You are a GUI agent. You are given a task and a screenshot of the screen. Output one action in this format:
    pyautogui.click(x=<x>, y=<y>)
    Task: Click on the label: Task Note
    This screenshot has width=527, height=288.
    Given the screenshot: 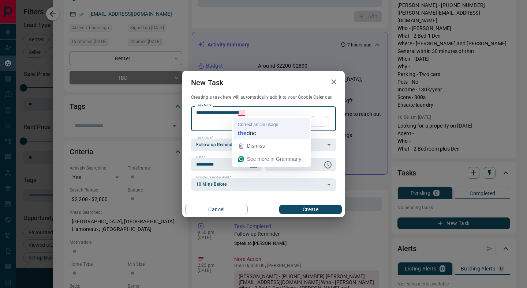 What is the action you would take?
    pyautogui.click(x=203, y=105)
    